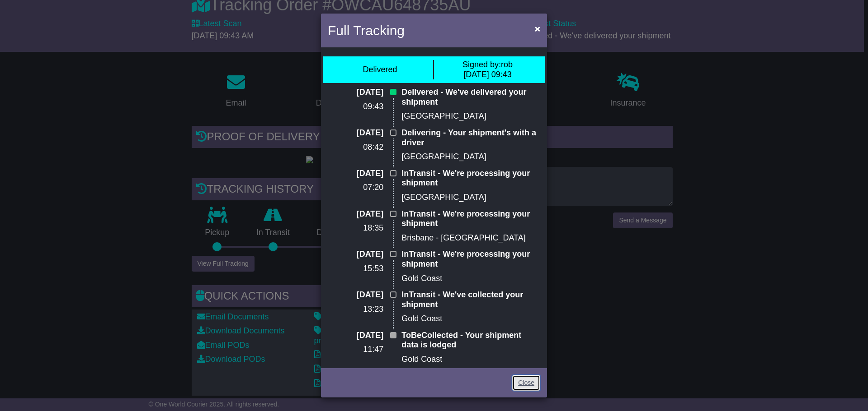 The width and height of the screenshot is (868, 411). What do you see at coordinates (355, 188) in the screenshot?
I see `p: 07:20` at bounding box center [355, 188].